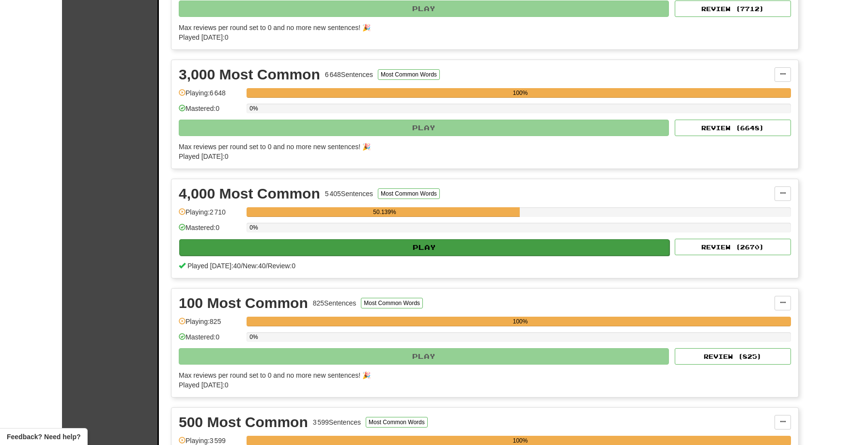  I want to click on span: New: 40, so click(254, 266).